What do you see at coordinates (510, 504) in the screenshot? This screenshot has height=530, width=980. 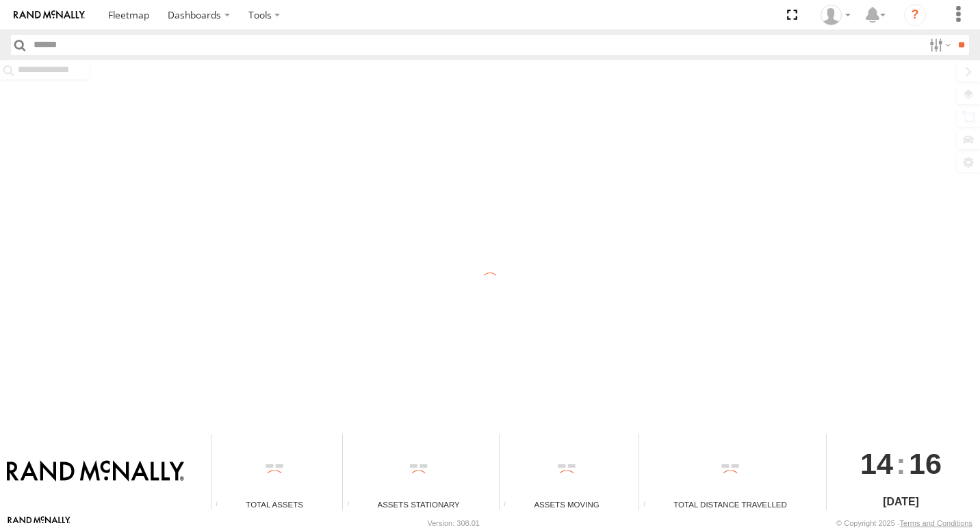 I see `div: Total number of assets current in transit.` at bounding box center [510, 504].